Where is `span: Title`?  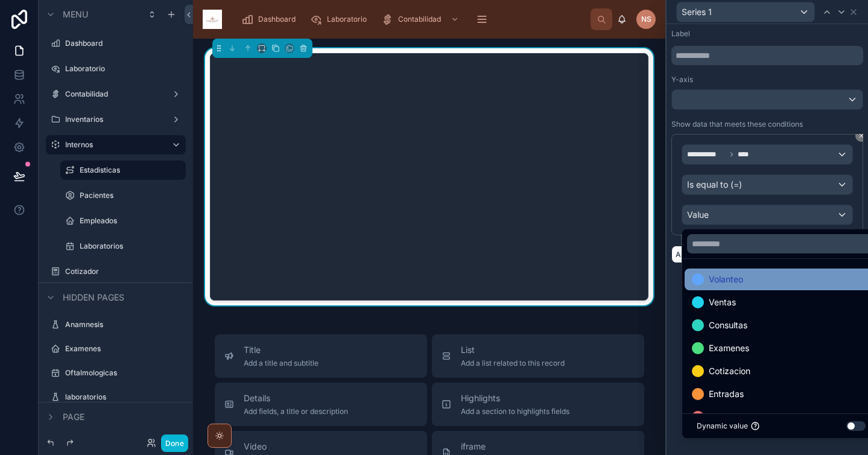
span: Title is located at coordinates (281, 350).